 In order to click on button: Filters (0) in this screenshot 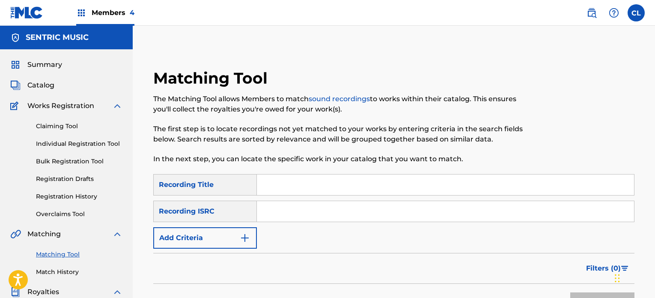, I will do `click(608, 268)`.